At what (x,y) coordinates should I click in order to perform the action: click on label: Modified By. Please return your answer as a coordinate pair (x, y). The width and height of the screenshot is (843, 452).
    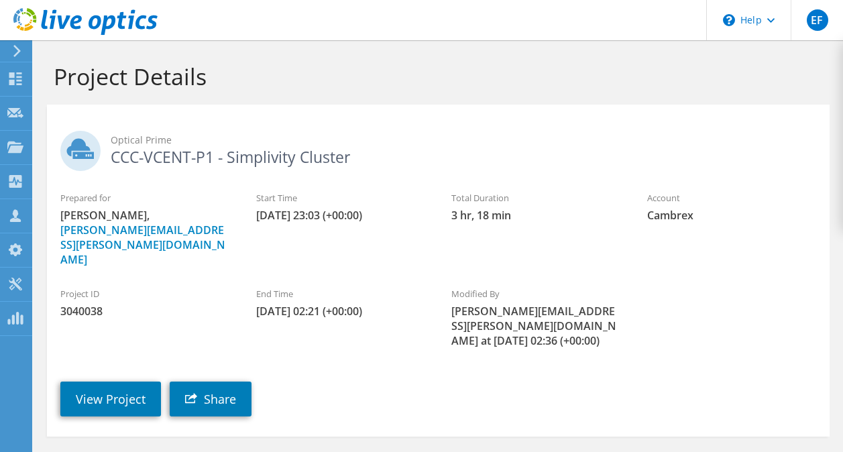
    Looking at the image, I should click on (536, 294).